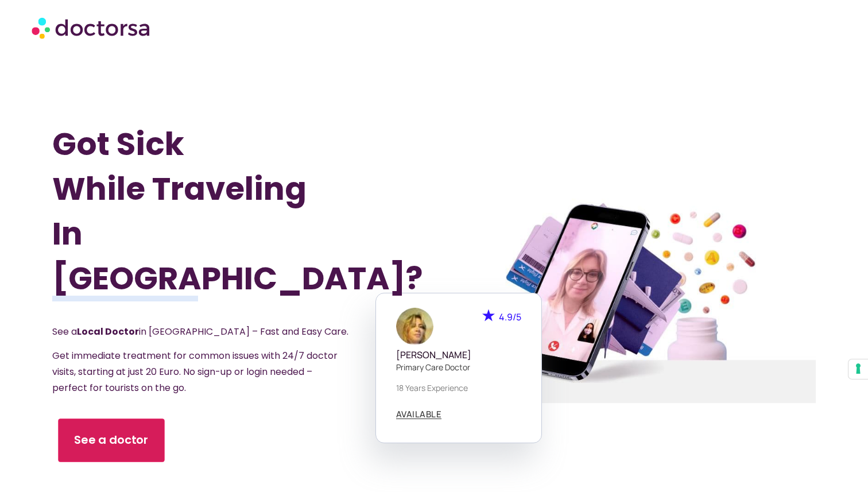 Image resolution: width=868 pixels, height=492 pixels. What do you see at coordinates (111, 440) in the screenshot?
I see `span: See a doctor` at bounding box center [111, 440].